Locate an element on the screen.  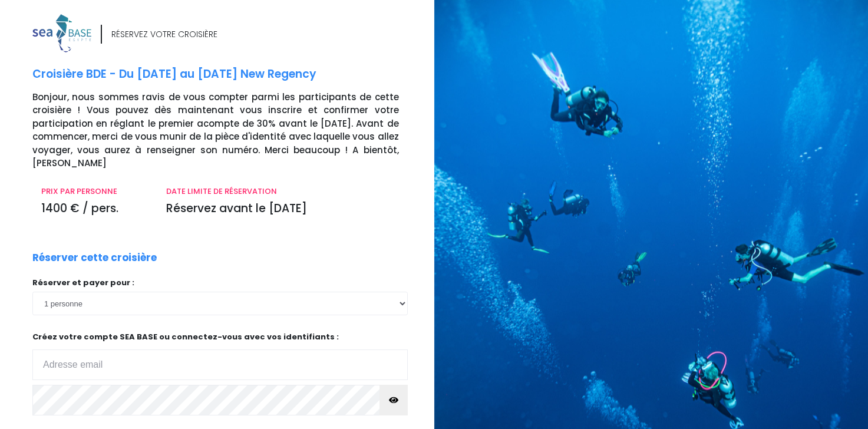
input: Adresse email is located at coordinates (220, 365).